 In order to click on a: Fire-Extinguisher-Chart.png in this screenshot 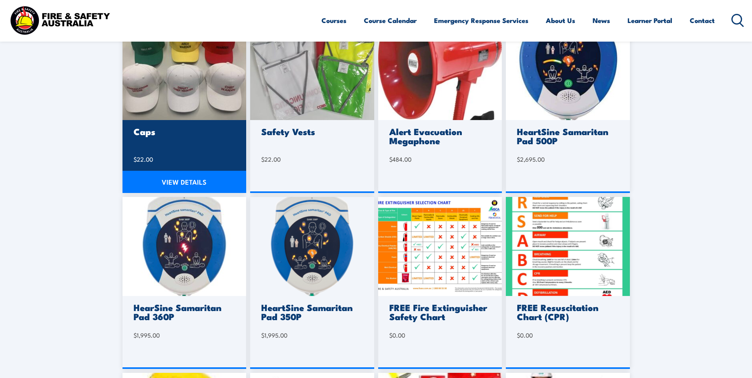, I will do `click(440, 247)`.